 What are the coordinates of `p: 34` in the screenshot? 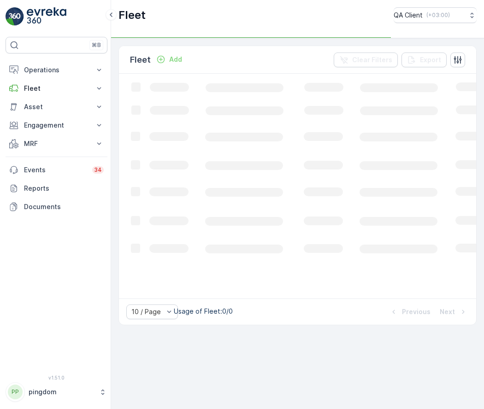 It's located at (98, 170).